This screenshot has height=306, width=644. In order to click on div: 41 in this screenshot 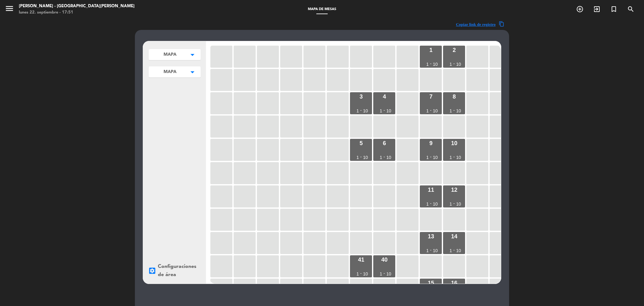, I will do `click(361, 259)`.